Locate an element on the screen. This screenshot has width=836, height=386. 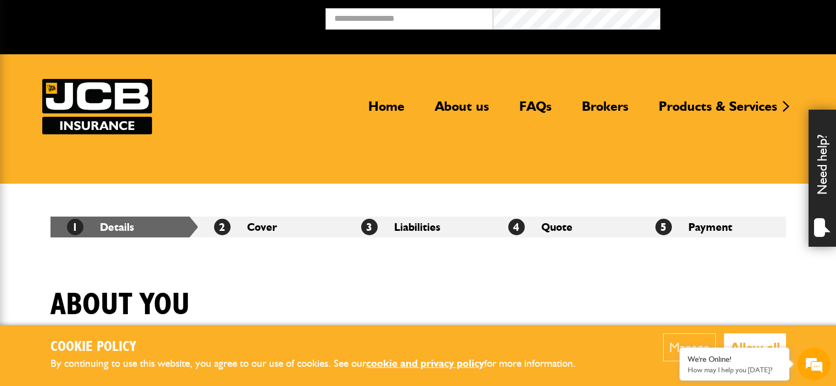
span: 5 is located at coordinates (664, 227).